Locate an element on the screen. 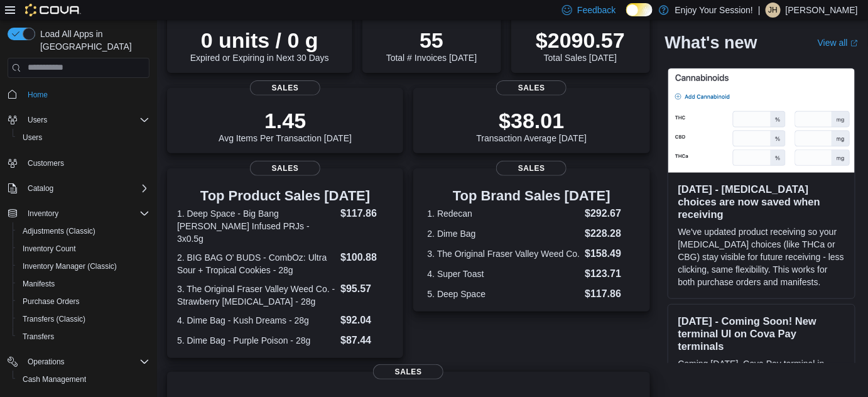 This screenshot has height=397, width=868. span: Cash Management is located at coordinates (54, 379).